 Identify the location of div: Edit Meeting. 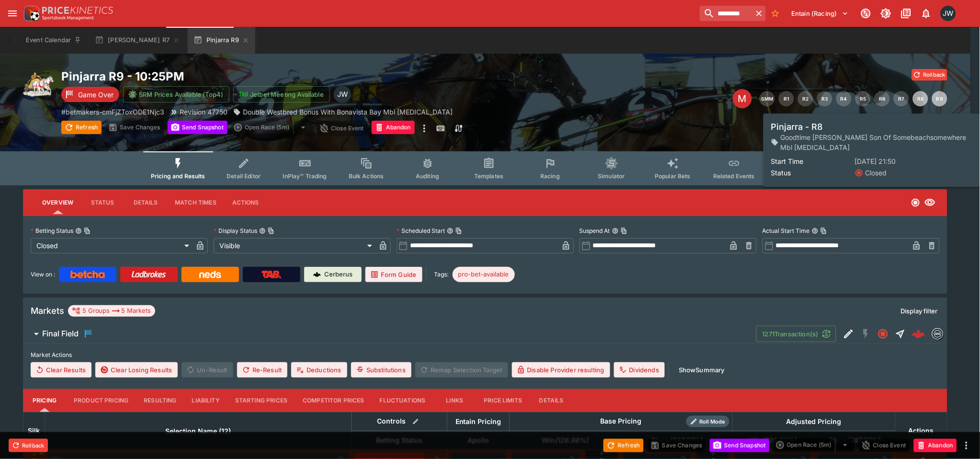
(743, 99).